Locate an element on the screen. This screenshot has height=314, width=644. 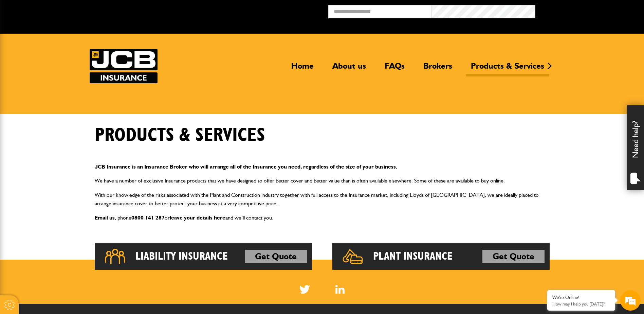
a: leave your details here is located at coordinates (197, 217).